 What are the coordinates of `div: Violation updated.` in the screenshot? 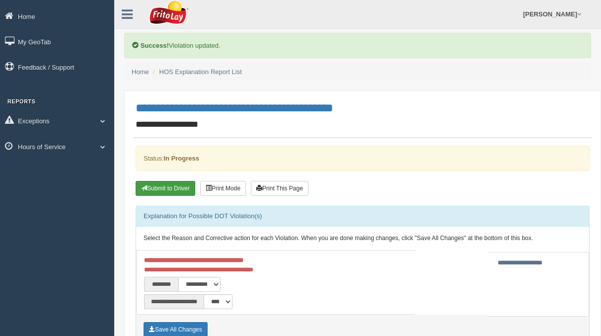 It's located at (357, 45).